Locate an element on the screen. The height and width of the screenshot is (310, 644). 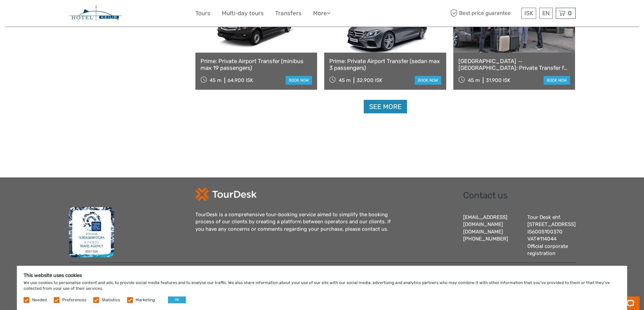
a: More is located at coordinates (322, 13).